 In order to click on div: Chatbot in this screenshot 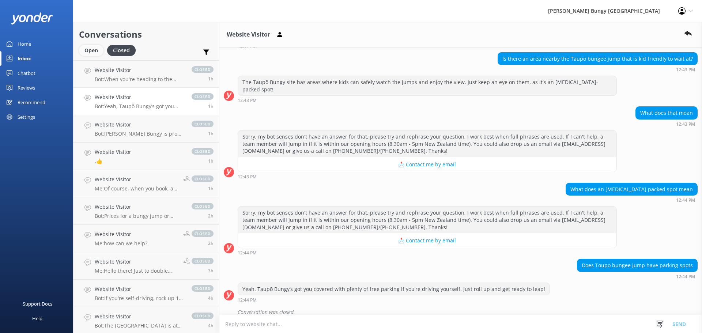, I will do `click(26, 73)`.